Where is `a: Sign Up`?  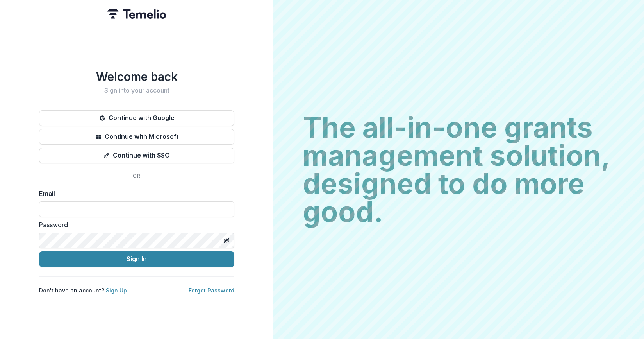 a: Sign Up is located at coordinates (116, 290).